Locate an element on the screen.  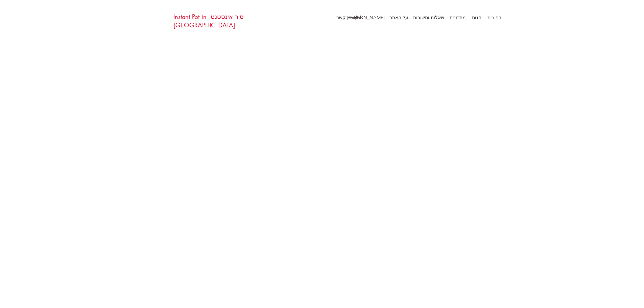
p: דף בית is located at coordinates (494, 18).